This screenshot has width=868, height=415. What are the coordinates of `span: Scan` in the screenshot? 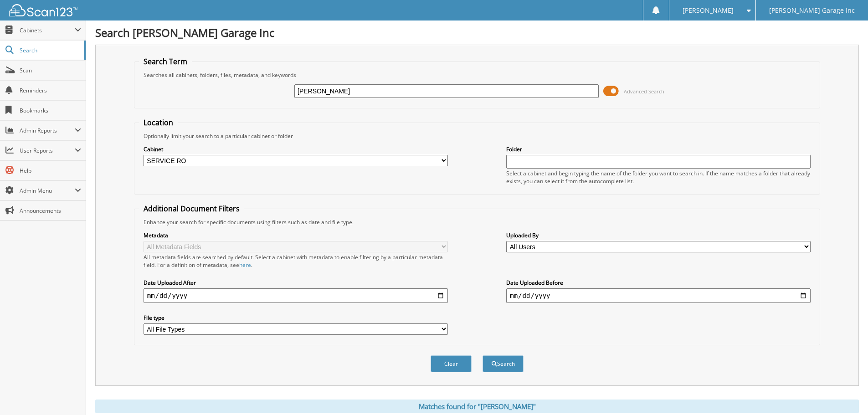 It's located at (50, 70).